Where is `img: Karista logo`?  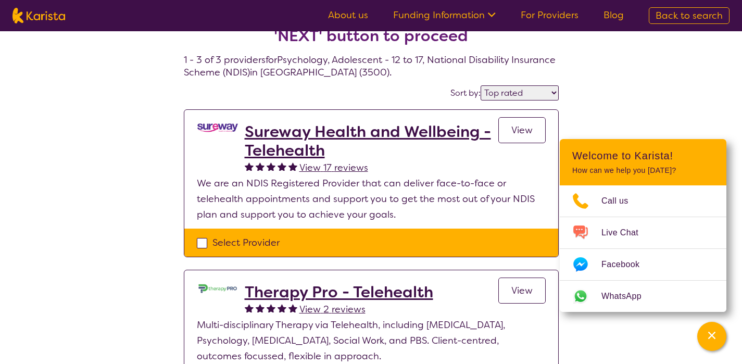 img: Karista logo is located at coordinates (39, 16).